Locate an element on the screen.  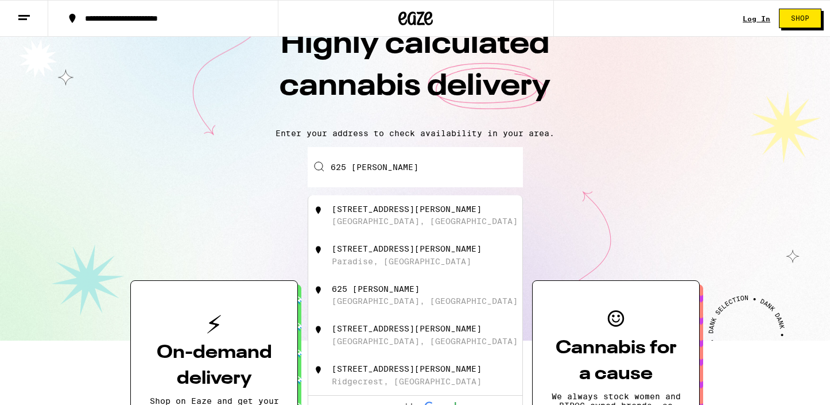
img: 625 Scott Drive is located at coordinates (319, 250).